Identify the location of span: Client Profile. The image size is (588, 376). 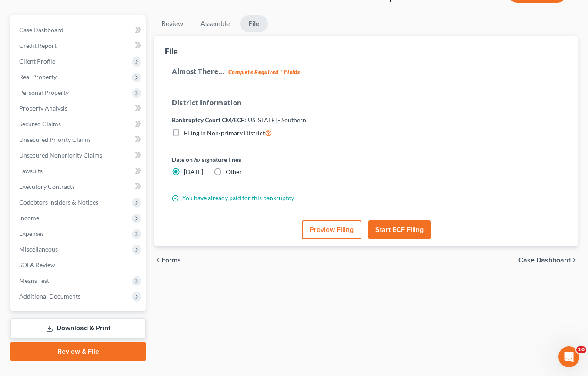
(37, 61).